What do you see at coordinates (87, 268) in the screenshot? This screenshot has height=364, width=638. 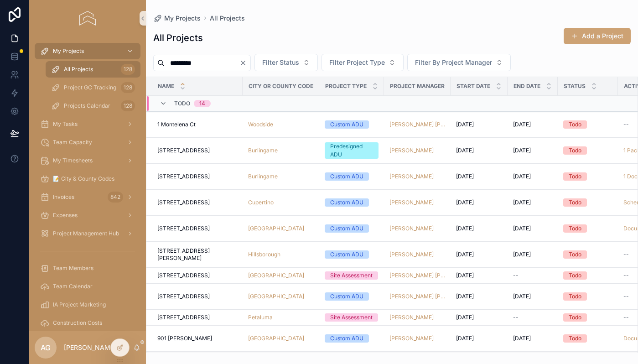 I see `a: Team Members` at bounding box center [87, 268].